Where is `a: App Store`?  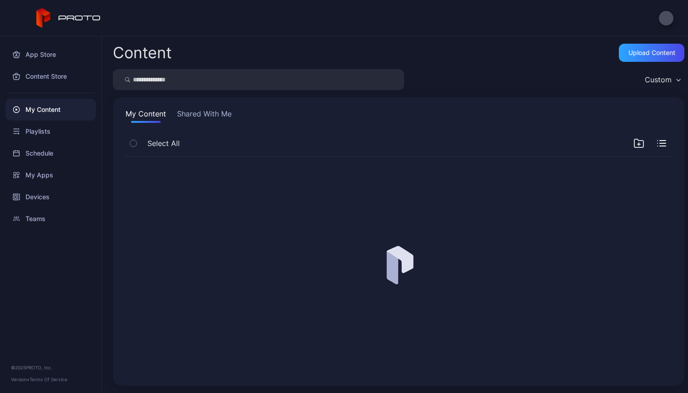
a: App Store is located at coordinates (50, 55).